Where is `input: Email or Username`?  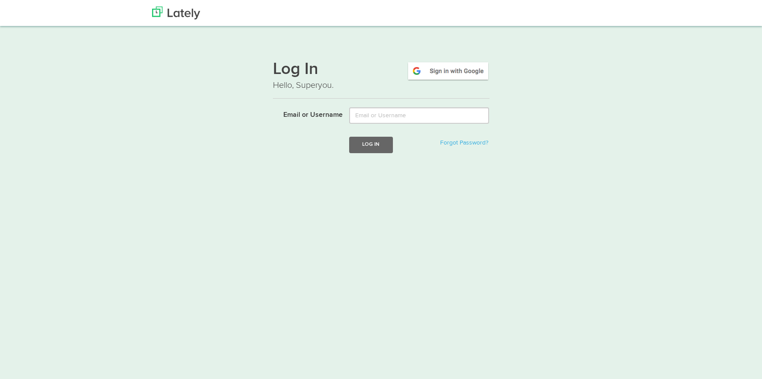
input: Email or Username is located at coordinates (419, 116).